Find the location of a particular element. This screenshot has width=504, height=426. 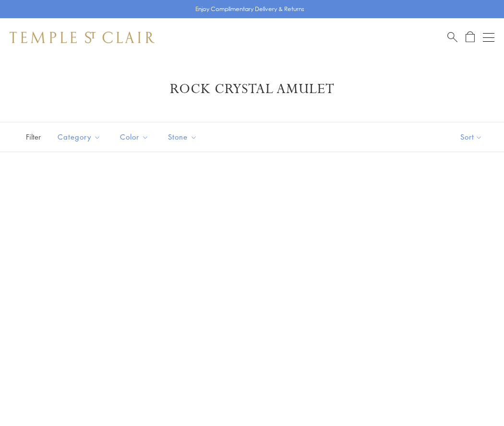

button: Color is located at coordinates (134, 137).